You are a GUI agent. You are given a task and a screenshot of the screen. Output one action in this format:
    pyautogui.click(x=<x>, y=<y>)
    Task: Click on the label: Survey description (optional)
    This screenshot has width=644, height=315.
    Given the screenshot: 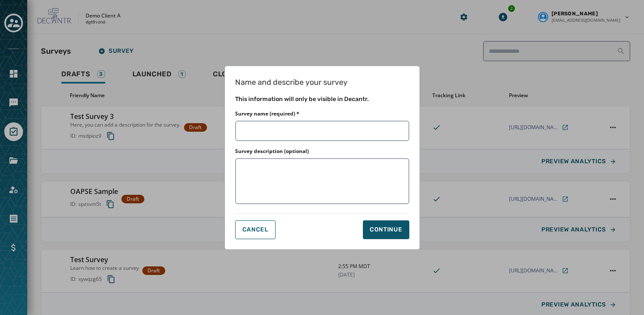 What is the action you would take?
    pyautogui.click(x=272, y=152)
    